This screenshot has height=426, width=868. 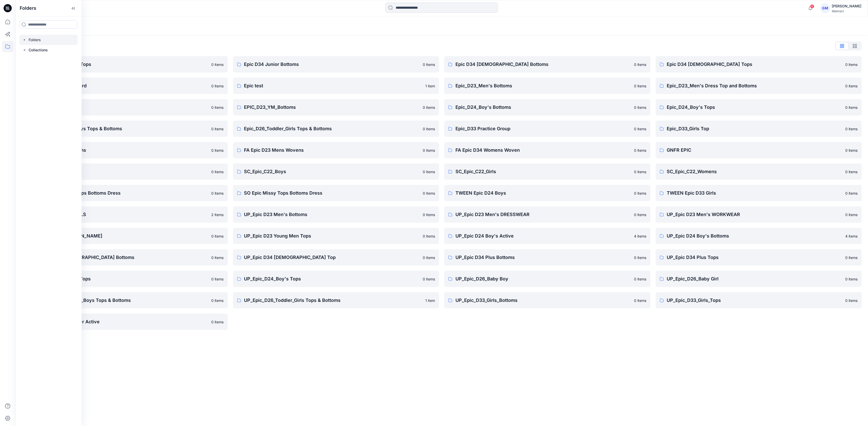 I want to click on p: FA Epic D34 Womens Woven, so click(x=544, y=150).